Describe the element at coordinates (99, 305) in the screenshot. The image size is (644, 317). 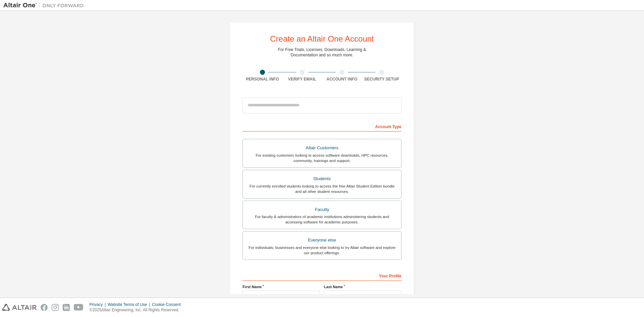
I see `div: Privacy` at that location.